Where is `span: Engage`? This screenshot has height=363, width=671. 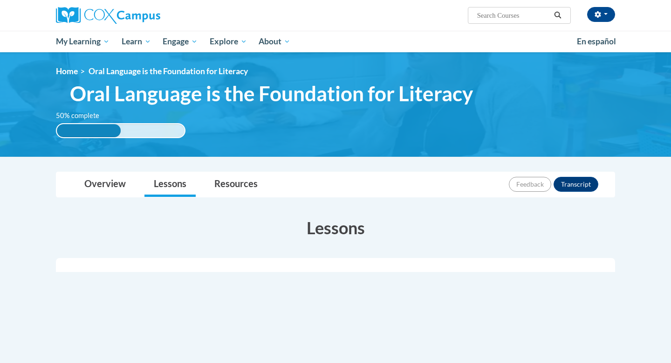
span: Engage is located at coordinates (180, 42).